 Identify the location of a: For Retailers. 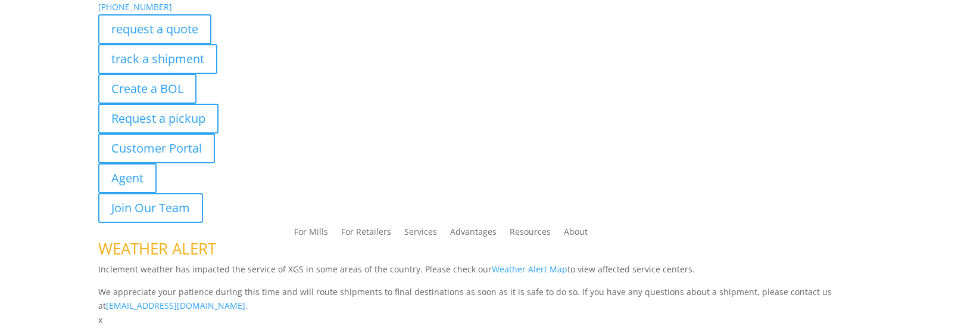
(366, 234).